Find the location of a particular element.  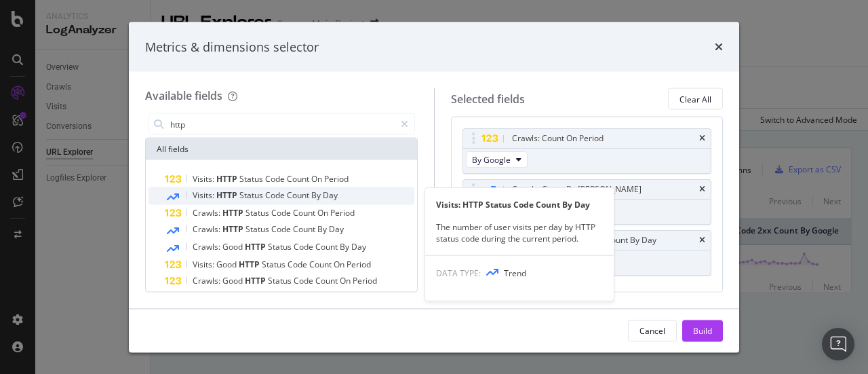

span: DATA TYPE: is located at coordinates (458, 273).